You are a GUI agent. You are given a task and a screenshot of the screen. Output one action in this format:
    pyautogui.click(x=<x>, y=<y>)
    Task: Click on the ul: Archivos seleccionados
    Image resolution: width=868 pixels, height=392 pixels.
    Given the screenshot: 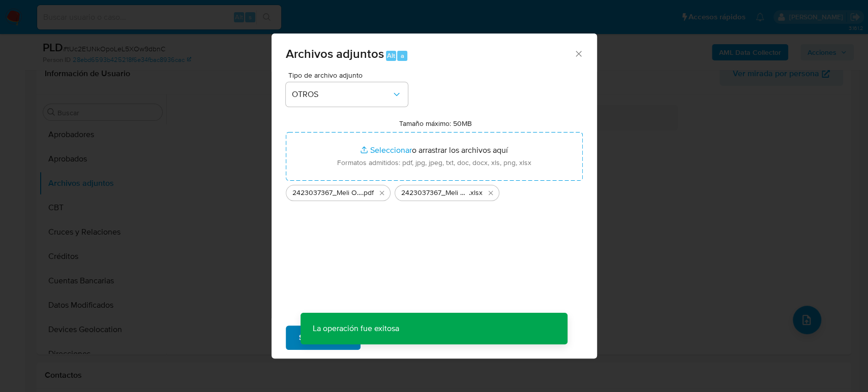 What is the action you would take?
    pyautogui.click(x=434, y=191)
    